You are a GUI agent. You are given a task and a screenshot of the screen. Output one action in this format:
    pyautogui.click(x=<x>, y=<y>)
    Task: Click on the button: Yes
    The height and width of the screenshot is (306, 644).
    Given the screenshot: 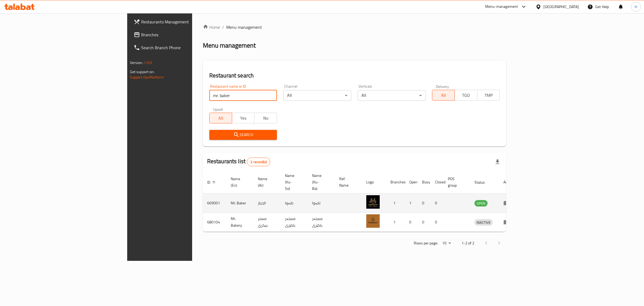 What is the action you would take?
    pyautogui.click(x=243, y=118)
    